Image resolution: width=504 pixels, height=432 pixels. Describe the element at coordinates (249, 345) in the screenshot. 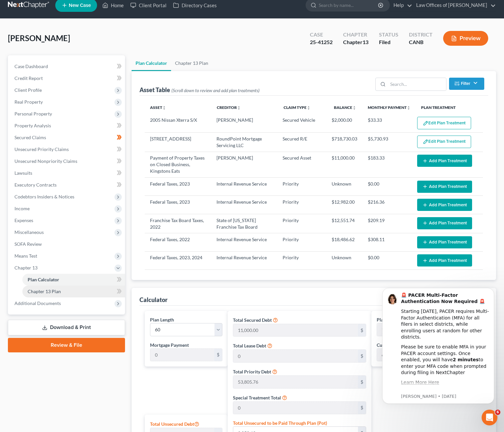

I see `label: Total Lease Debt` at that location.